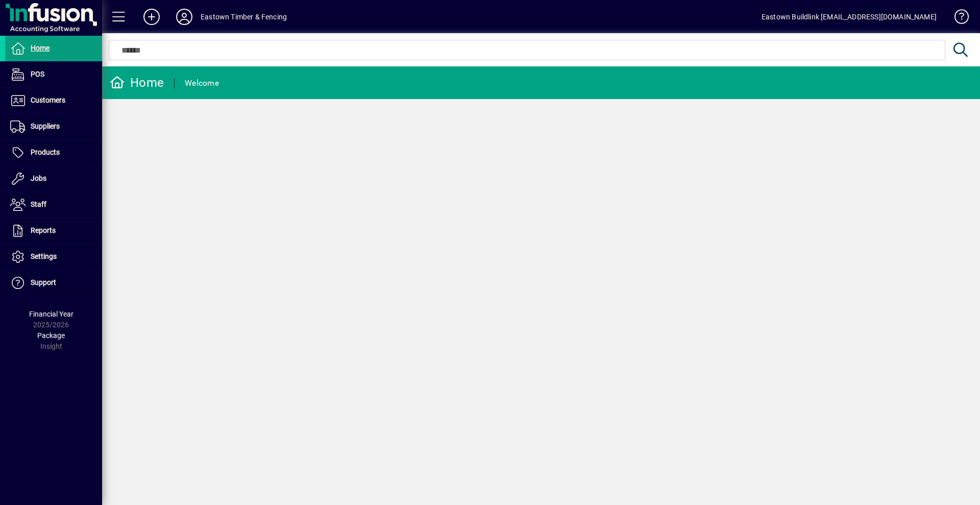  Describe the element at coordinates (43, 256) in the screenshot. I see `span: Settings` at that location.